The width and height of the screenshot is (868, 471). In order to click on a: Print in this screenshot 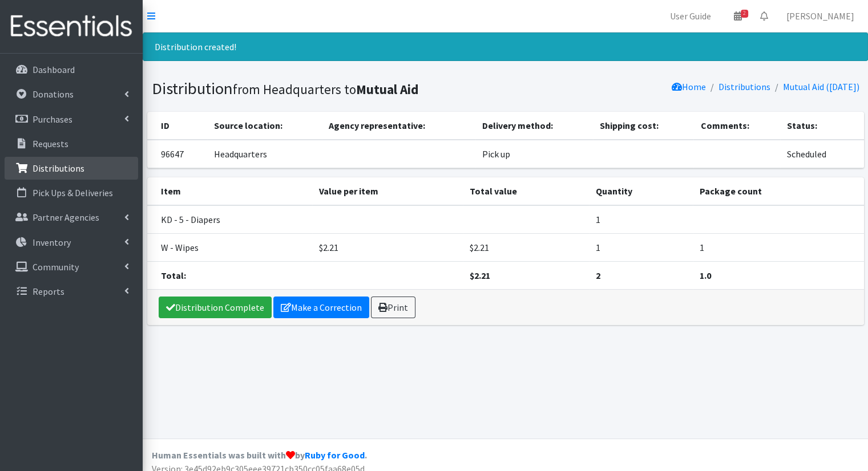, I will do `click(394, 307)`.